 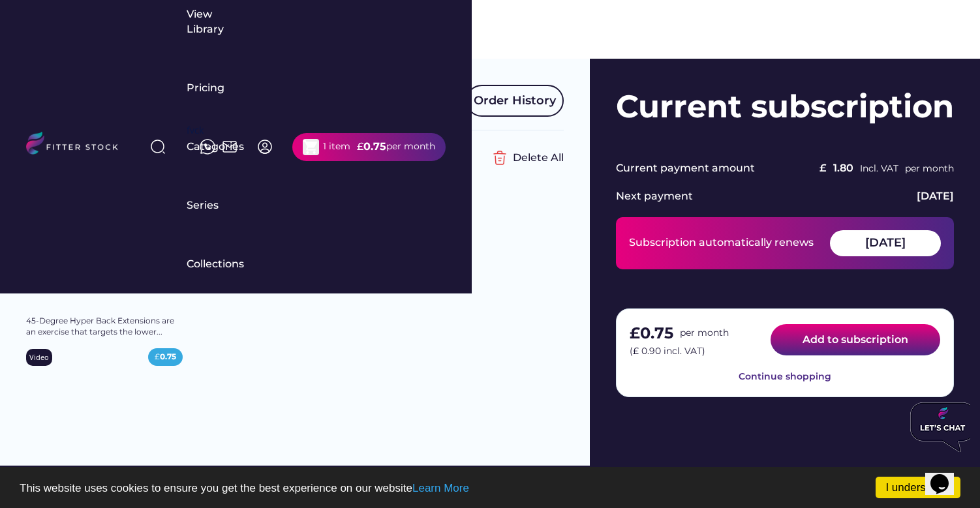 What do you see at coordinates (500, 158) in the screenshot?
I see `img: Group%201000002356%20%282%29.svg` at bounding box center [500, 158].